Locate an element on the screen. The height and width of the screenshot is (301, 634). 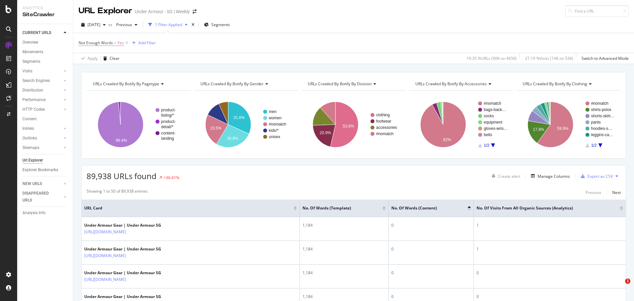
div: 27.19 % Visits ( 14K on 53K ) is located at coordinates (549, 58).